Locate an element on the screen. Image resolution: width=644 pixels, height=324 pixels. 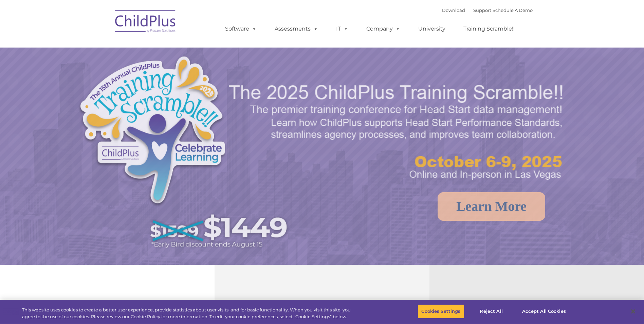
a: Company is located at coordinates (383, 29).